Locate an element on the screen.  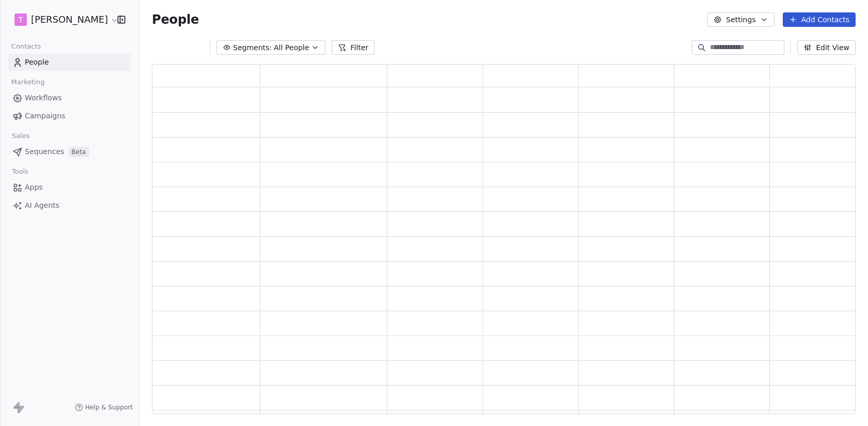
span: T is located at coordinates (20, 20).